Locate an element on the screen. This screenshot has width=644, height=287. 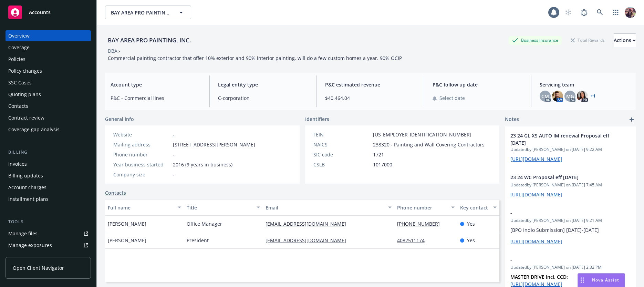
span: Commercial painting contractor that offer 10% exterior and 90% interior painting. will do a few c... is located at coordinates (255, 58).